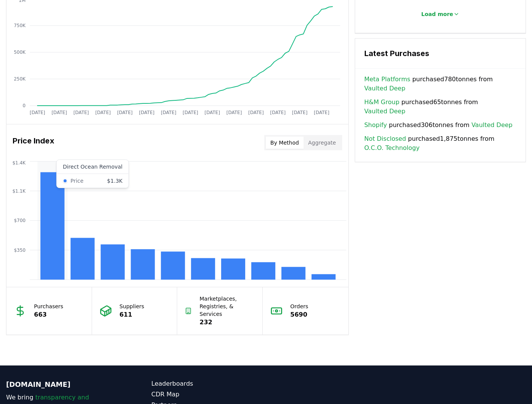 This screenshot has height=404, width=532. Describe the element at coordinates (376, 125) in the screenshot. I see `a: Shopify` at that location.